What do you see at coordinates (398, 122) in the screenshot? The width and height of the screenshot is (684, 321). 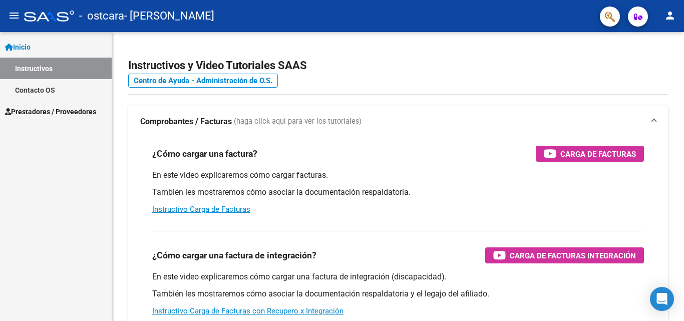 I see `mat-expansion-panel-header: Comprobantes / Facturas (haga click aquí para ver los tutoriales)` at bounding box center [398, 122].